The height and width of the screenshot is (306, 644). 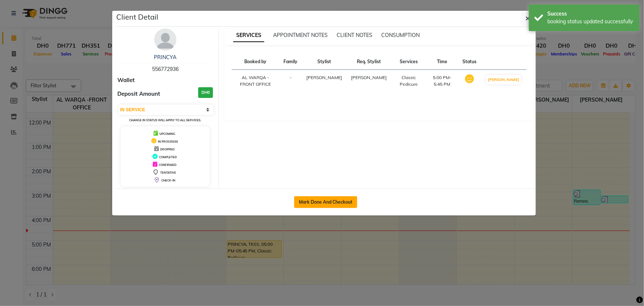 I want to click on th: Status, so click(x=470, y=62).